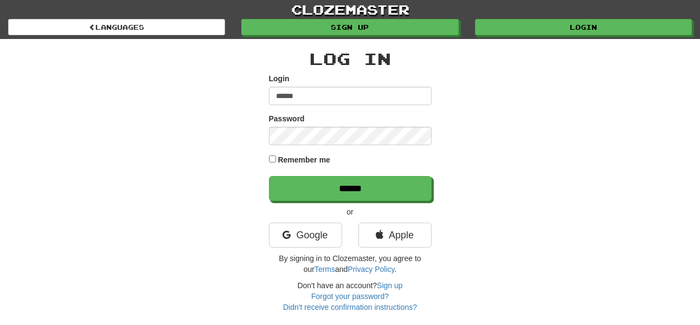 Image resolution: width=700 pixels, height=325 pixels. Describe the element at coordinates (584, 27) in the screenshot. I see `a: Login` at that location.